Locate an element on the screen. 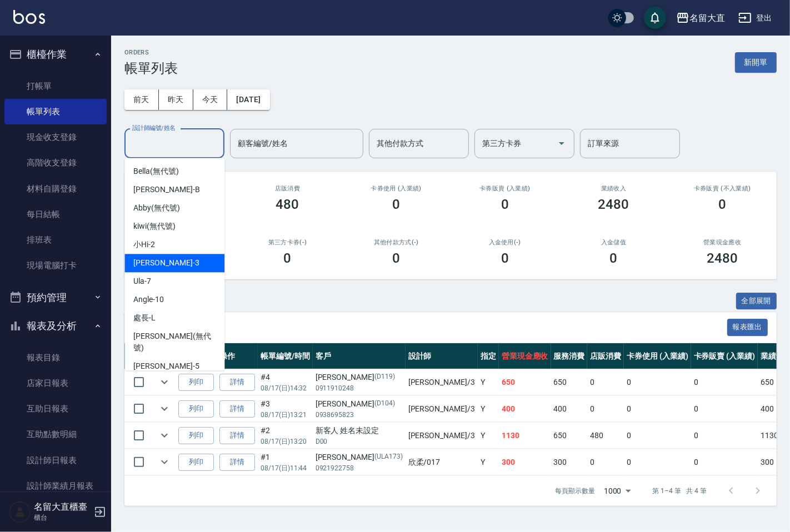  button: 新開單 is located at coordinates (756, 62).